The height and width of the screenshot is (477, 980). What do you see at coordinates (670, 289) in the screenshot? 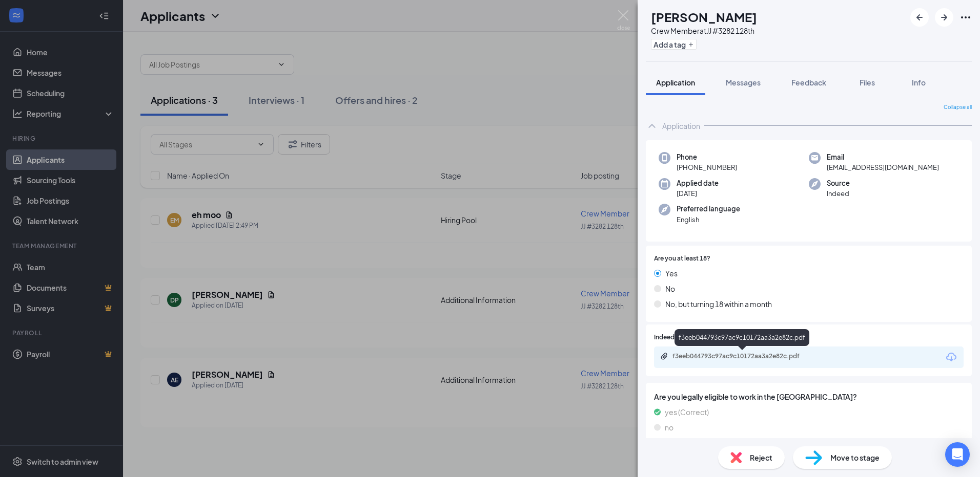
I see `span: No` at bounding box center [670, 289].